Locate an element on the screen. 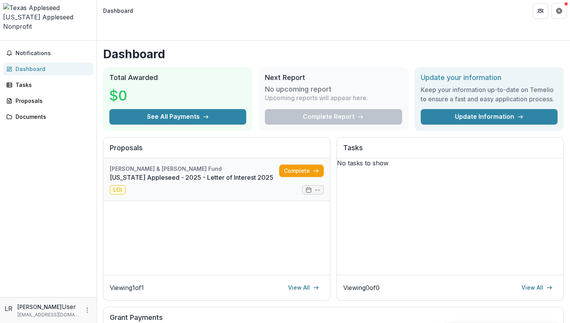  h3: $0 is located at coordinates (118, 95).